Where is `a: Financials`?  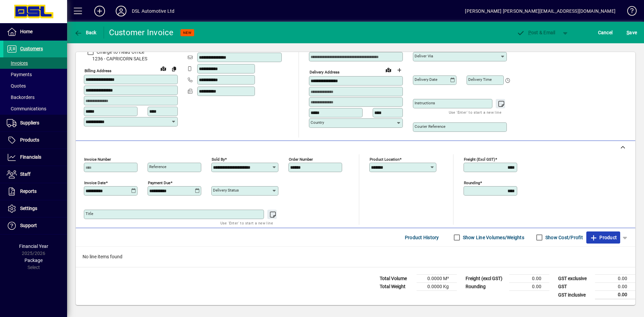
a: Financials is located at coordinates (35, 157).